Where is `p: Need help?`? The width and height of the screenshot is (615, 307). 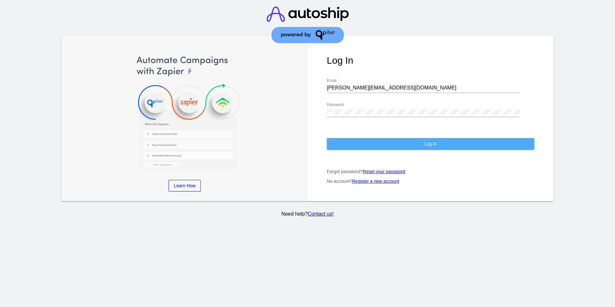 p: Need help? is located at coordinates (307, 214).